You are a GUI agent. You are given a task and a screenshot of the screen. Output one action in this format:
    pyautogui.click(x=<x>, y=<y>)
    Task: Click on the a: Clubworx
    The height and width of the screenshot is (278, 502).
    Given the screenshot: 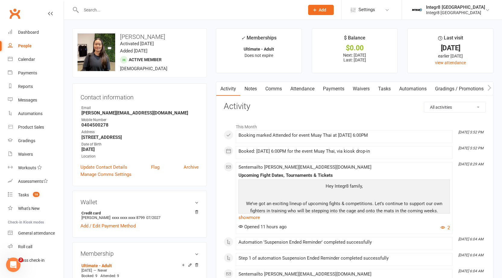 What is the action you would take?
    pyautogui.click(x=15, y=14)
    